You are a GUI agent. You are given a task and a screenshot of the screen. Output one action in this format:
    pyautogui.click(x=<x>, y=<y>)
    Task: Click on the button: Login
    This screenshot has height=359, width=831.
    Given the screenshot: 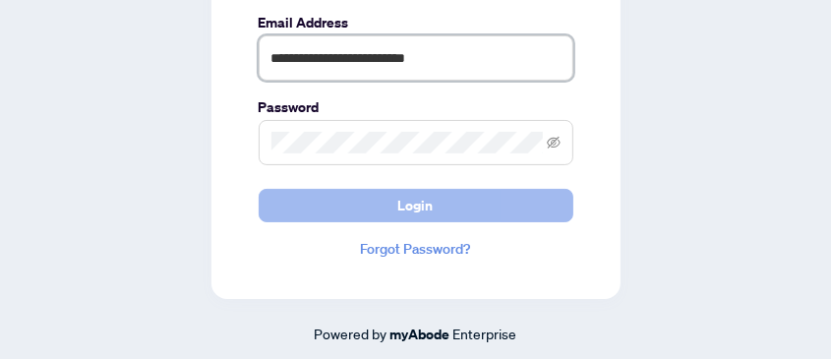 What is the action you would take?
    pyautogui.click(x=416, y=206)
    